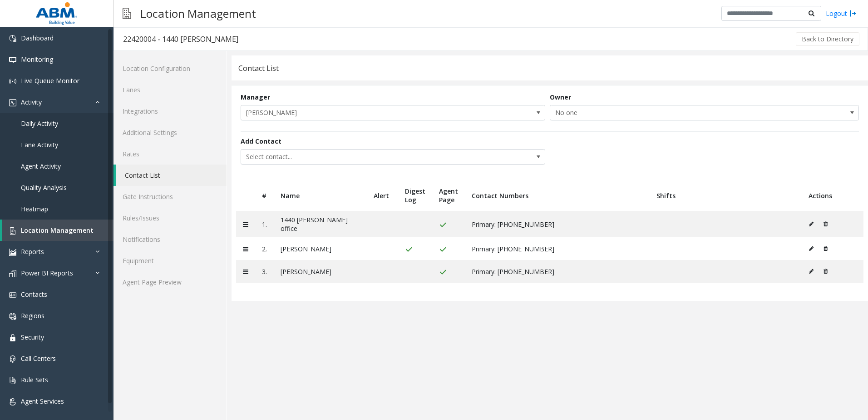  What do you see at coordinates (170, 261) in the screenshot?
I see `a: Equipment` at bounding box center [170, 261].